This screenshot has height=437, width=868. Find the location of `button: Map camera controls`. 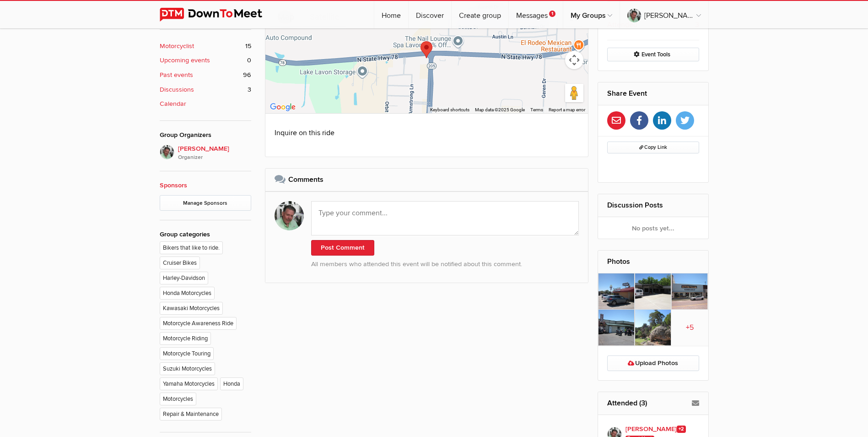

button: Map camera controls is located at coordinates (574, 60).